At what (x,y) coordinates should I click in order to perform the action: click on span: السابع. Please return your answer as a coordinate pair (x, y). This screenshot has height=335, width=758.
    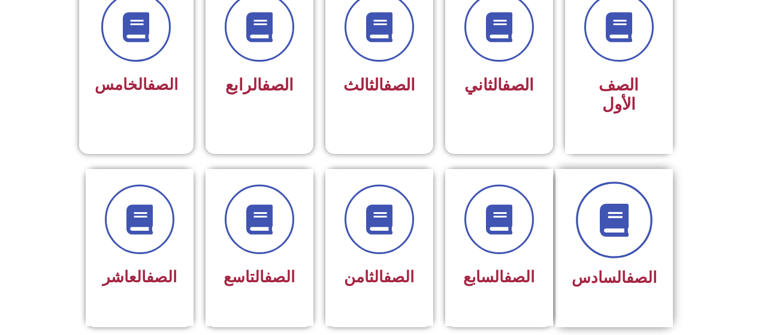
    Looking at the image, I should click on (499, 277).